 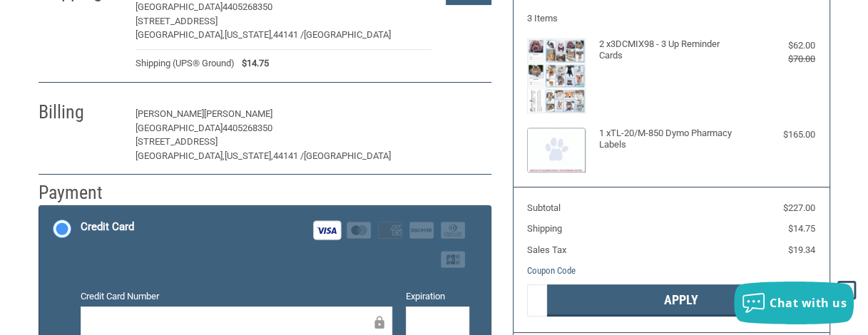 I want to click on h2: Payment, so click(x=80, y=192).